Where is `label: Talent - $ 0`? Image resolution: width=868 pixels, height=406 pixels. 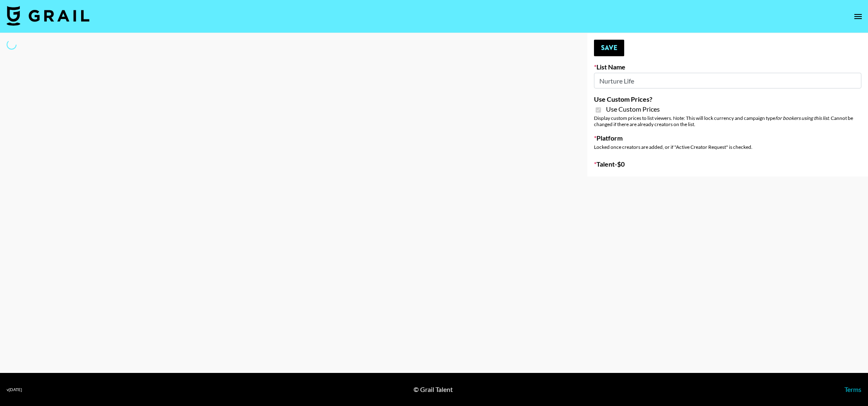
label: Talent - $ 0 is located at coordinates (728, 164).